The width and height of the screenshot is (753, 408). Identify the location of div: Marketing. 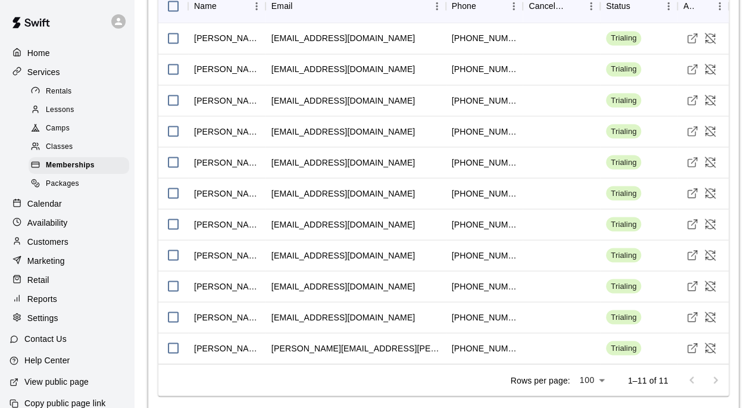
(67, 261).